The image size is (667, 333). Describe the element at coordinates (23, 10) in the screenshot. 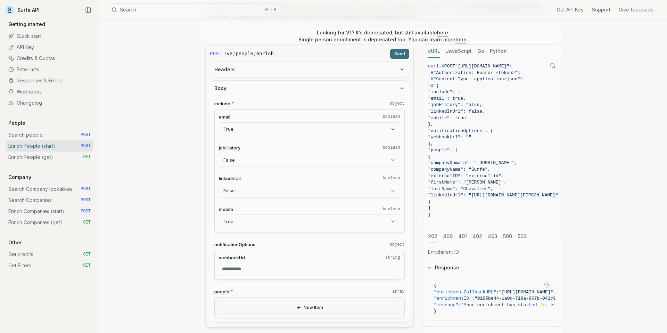

I see `a: Surfe API` at that location.